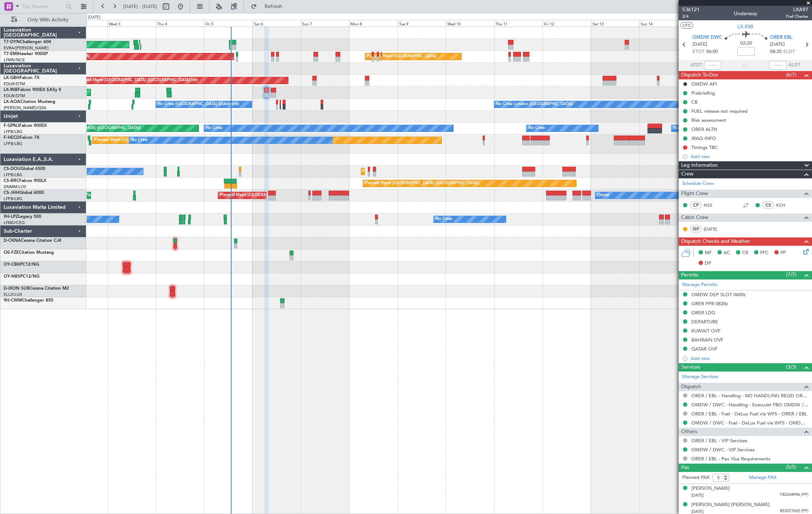 Image resolution: width=812 pixels, height=514 pixels. What do you see at coordinates (705, 83) in the screenshot?
I see `div: OMDW API` at bounding box center [705, 83].